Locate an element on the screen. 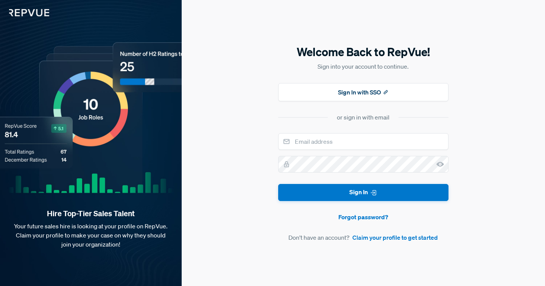 The height and width of the screenshot is (286, 545). input: Email address is located at coordinates (364, 141).